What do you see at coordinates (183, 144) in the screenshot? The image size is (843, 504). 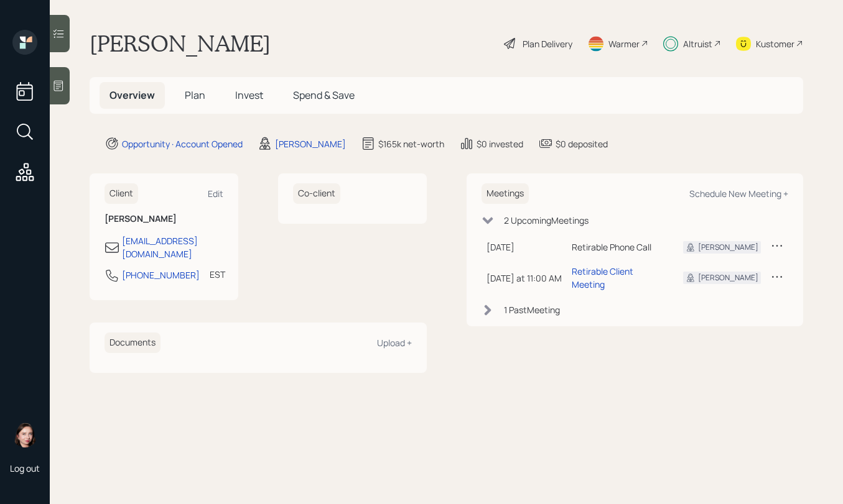 I see `div: Opportunity · Account Opened` at bounding box center [183, 144].